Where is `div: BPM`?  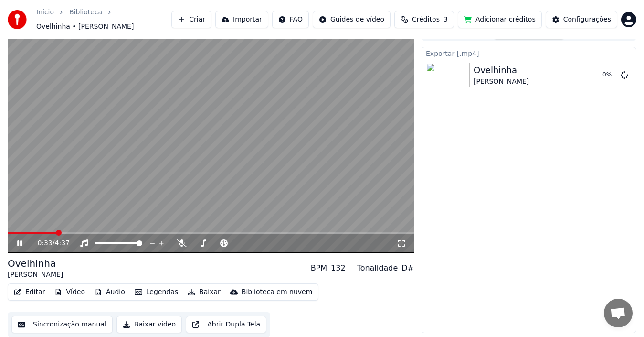
div: BPM is located at coordinates (319, 268).